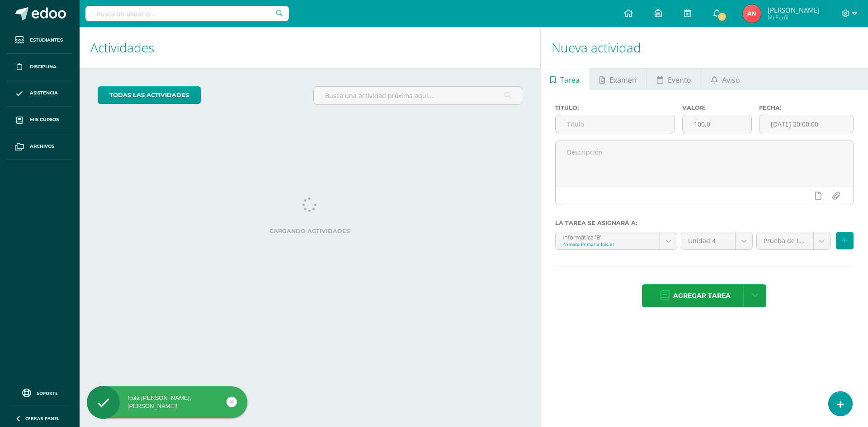 The width and height of the screenshot is (868, 427). What do you see at coordinates (752, 14) in the screenshot?
I see `img: 4312b06de9a6913e9e55058f5c86071c.png` at bounding box center [752, 14].